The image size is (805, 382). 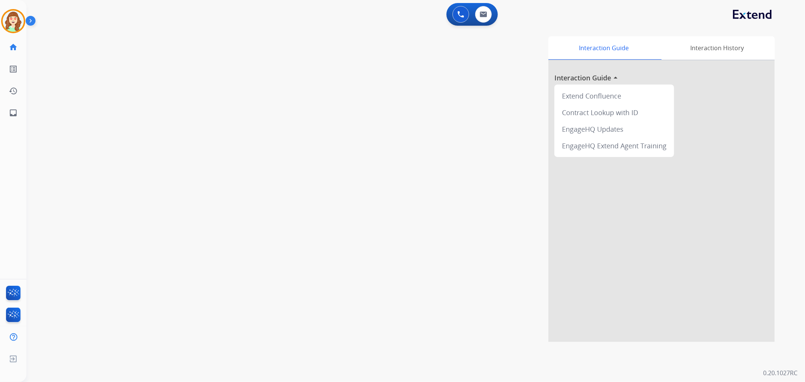 I want to click on p: 0.20.1027RC, so click(x=780, y=373).